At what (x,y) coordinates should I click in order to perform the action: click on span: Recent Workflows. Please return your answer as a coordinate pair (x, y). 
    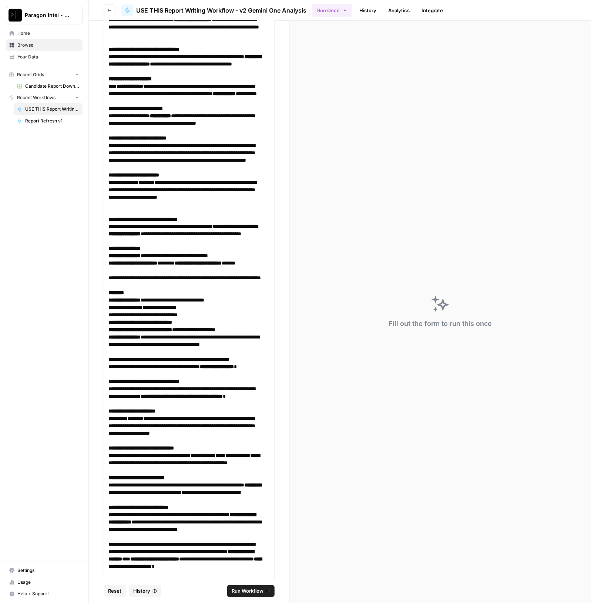
    Looking at the image, I should click on (36, 98).